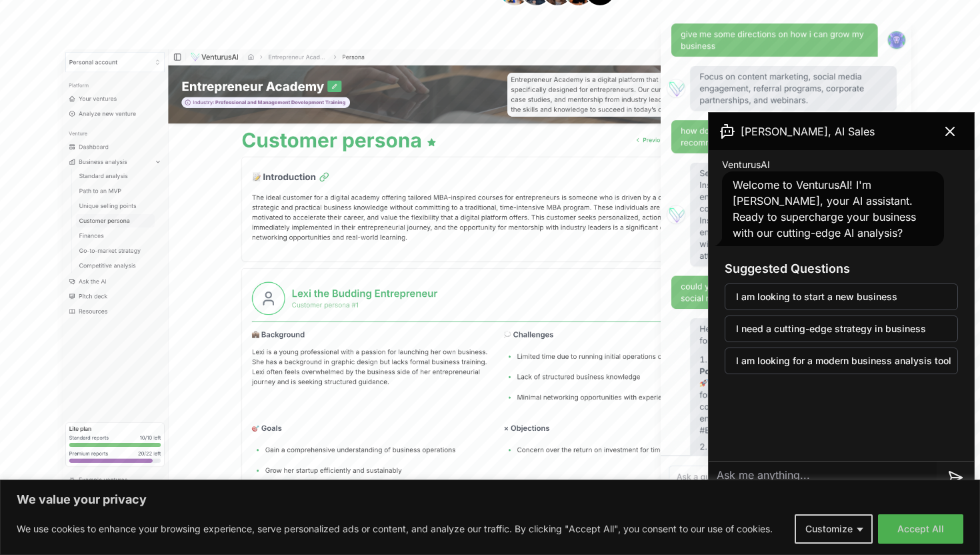 Image resolution: width=980 pixels, height=555 pixels. I want to click on button: I need a cutting-edge strategy in business, so click(841, 329).